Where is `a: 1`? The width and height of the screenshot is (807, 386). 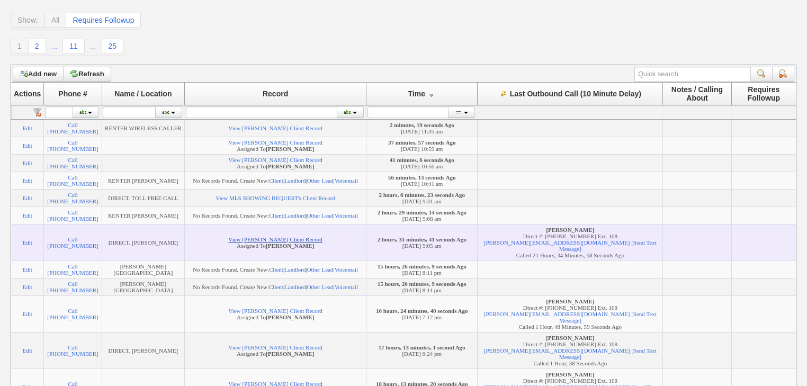 a: 1 is located at coordinates (20, 46).